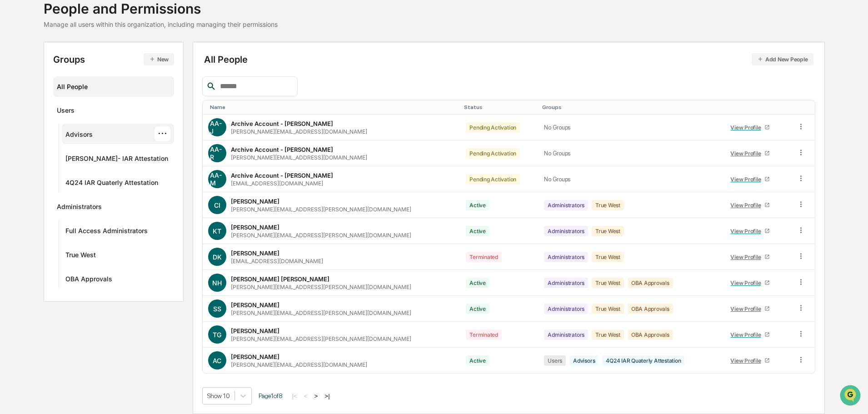 Image resolution: width=868 pixels, height=414 pixels. What do you see at coordinates (38, 165) in the screenshot?
I see `span: Preclearance` at bounding box center [38, 165].